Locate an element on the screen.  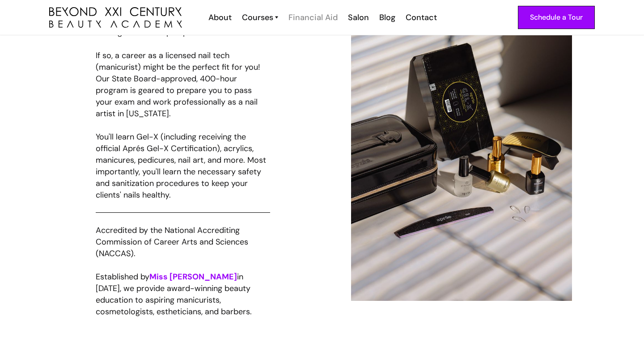
div: About is located at coordinates (220, 18).